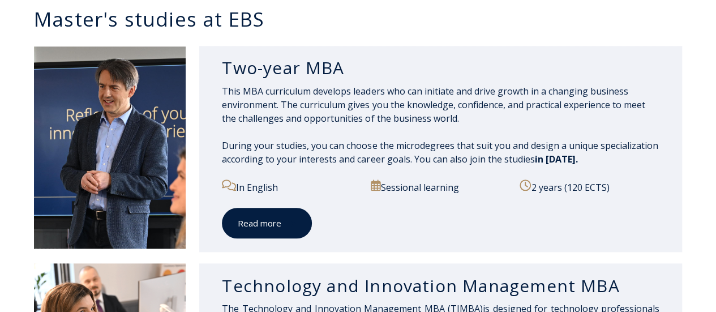 The height and width of the screenshot is (312, 716). I want to click on font: 2 years (120 ECTS), so click(570, 187).